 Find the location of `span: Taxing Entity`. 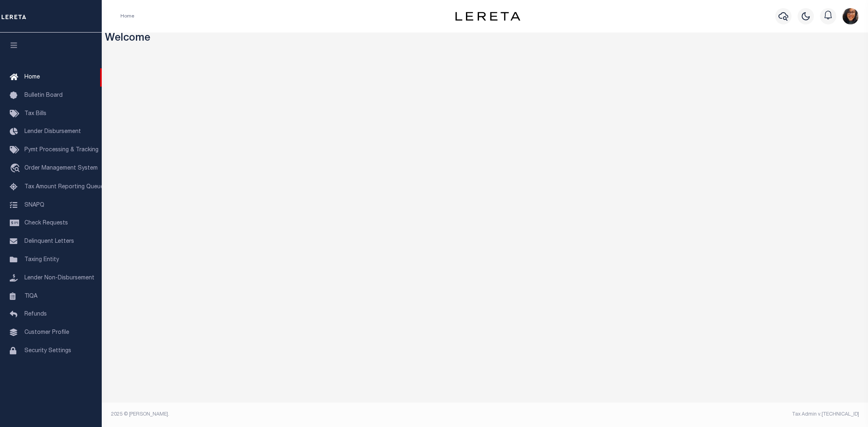

span: Taxing Entity is located at coordinates (41, 260).